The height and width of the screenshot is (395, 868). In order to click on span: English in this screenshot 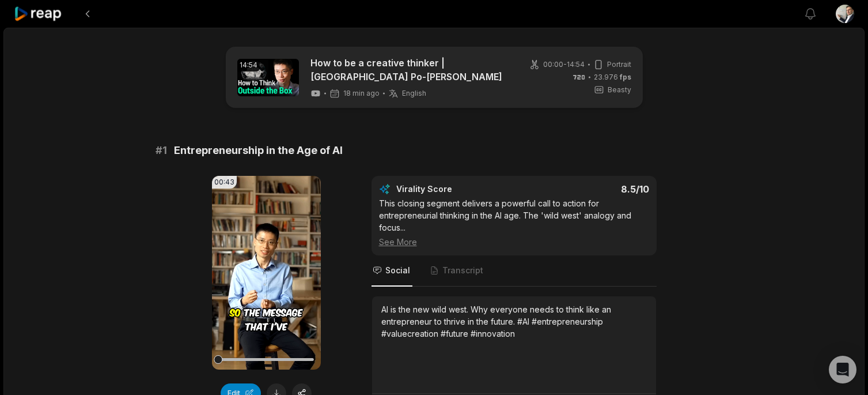, I will do `click(414, 93)`.